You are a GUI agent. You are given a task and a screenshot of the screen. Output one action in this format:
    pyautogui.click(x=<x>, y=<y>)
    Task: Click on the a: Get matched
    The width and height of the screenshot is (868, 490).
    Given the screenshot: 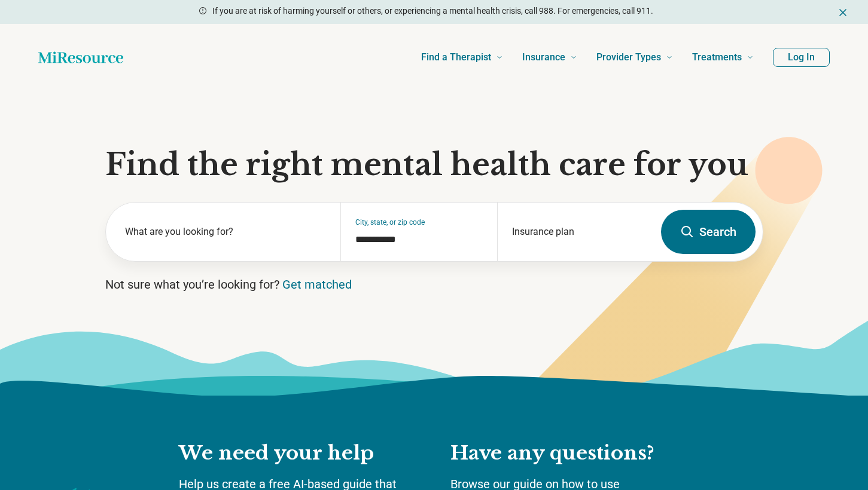 What is the action you would take?
    pyautogui.click(x=317, y=285)
    